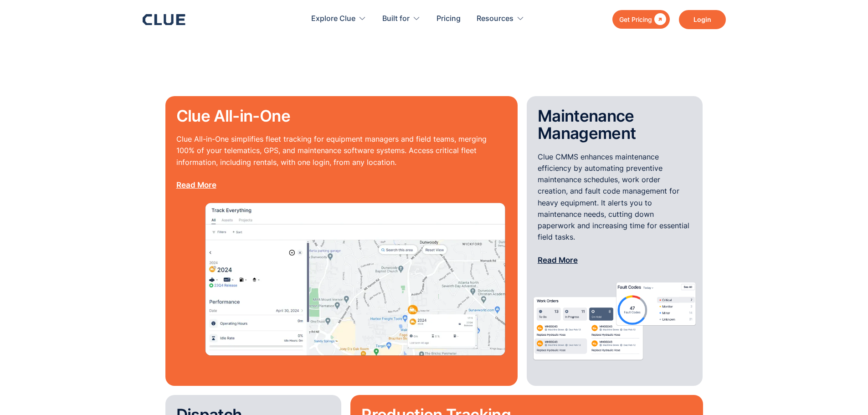  Describe the element at coordinates (341, 162) in the screenshot. I see `p: Clue All-in-One simplifies fleet tracking for equipment managers and field teams, merging 100% of...` at that location.